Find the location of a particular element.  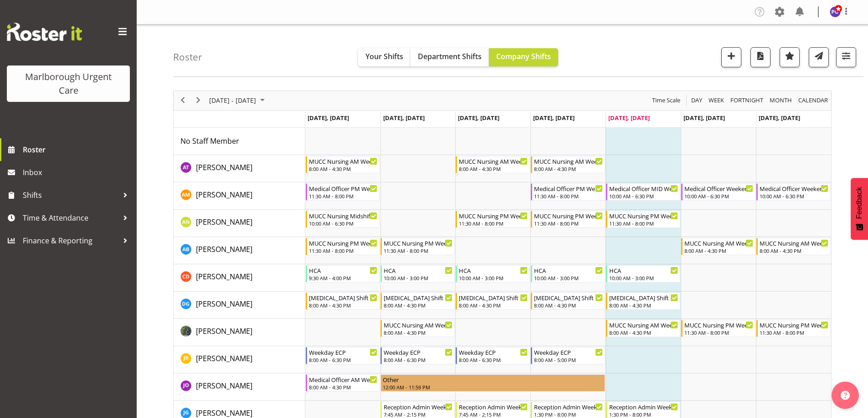

div: 12:00 AM - 11:59 PM is located at coordinates (492, 387).